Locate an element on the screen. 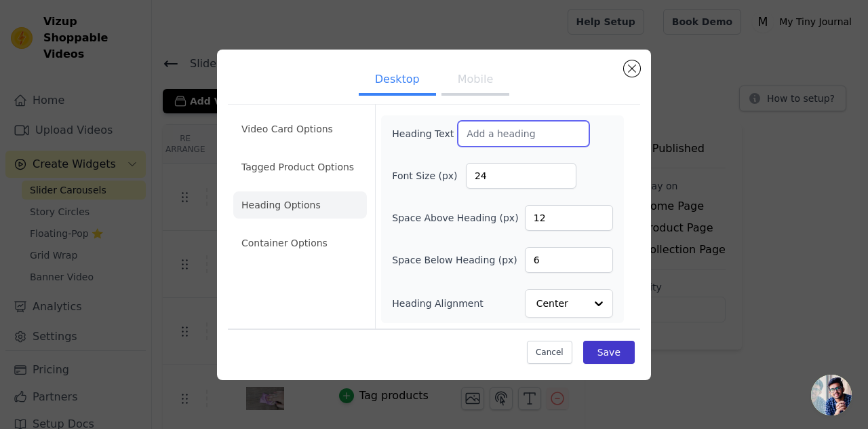 Image resolution: width=868 pixels, height=429 pixels. button: Close modal is located at coordinates (632, 69).